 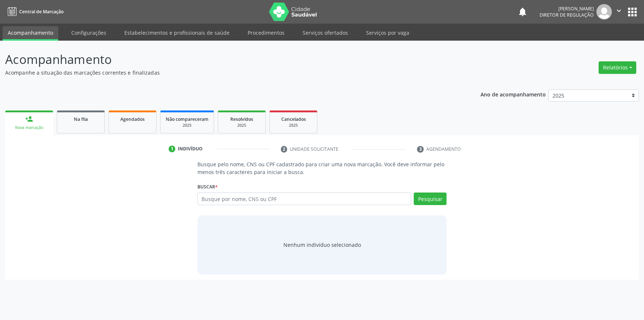 I want to click on span: Agendados, so click(x=133, y=119).